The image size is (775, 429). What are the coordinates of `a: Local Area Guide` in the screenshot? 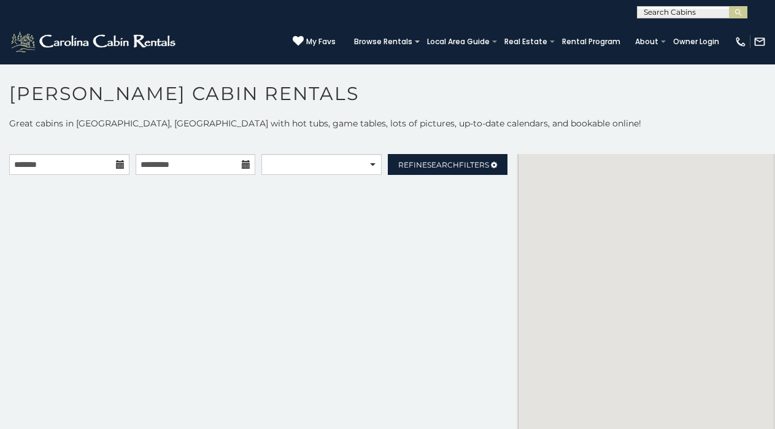 It's located at (459, 42).